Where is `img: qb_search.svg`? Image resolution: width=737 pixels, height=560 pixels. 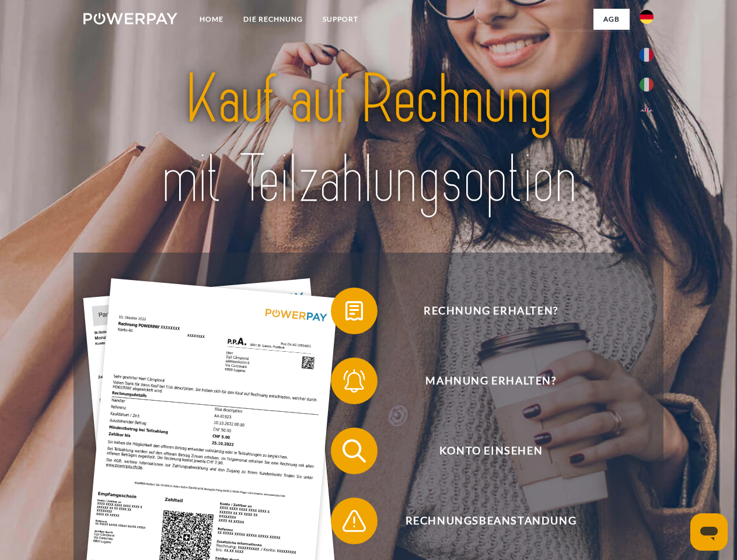
img: qb_search.svg is located at coordinates (354, 451).